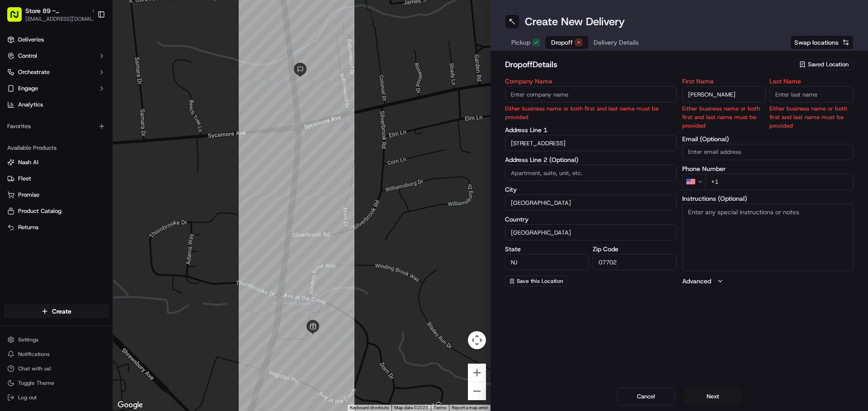  Describe the element at coordinates (99, 227) in the screenshot. I see `span: Pylon` at that location.